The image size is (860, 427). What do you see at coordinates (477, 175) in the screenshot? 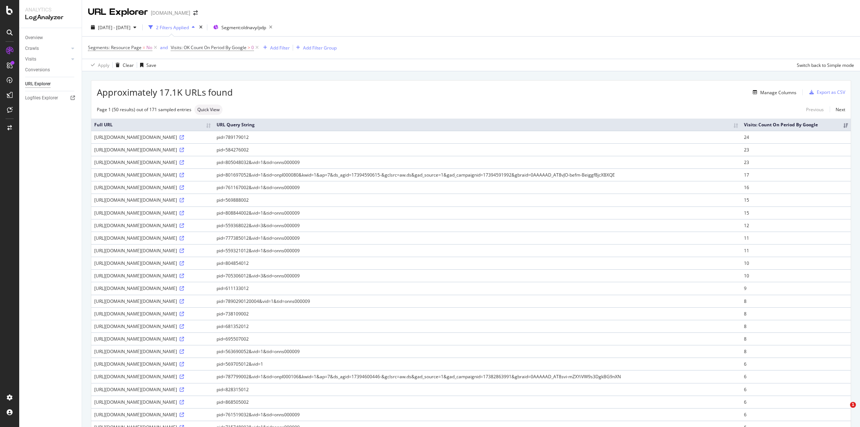
I see `td: pid=801697052&vid=1&tid=onpl000080&kwid=1&ap=7&ds_agid=17394590615-&gclsrc=aw.ds&gad_source=1&gad...` at bounding box center [477, 175].